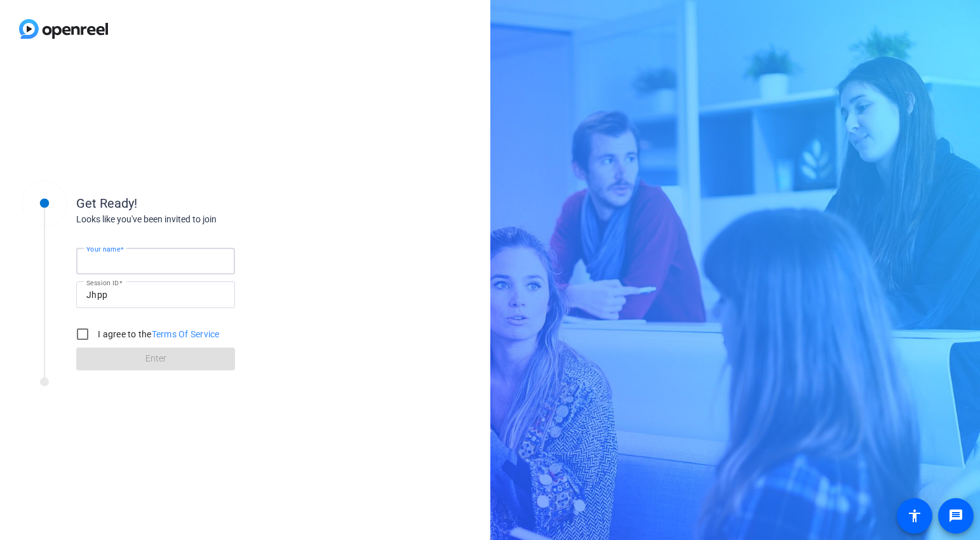 The height and width of the screenshot is (540, 980). What do you see at coordinates (203, 219) in the screenshot?
I see `div: Looks like you've been invited to join` at bounding box center [203, 219].